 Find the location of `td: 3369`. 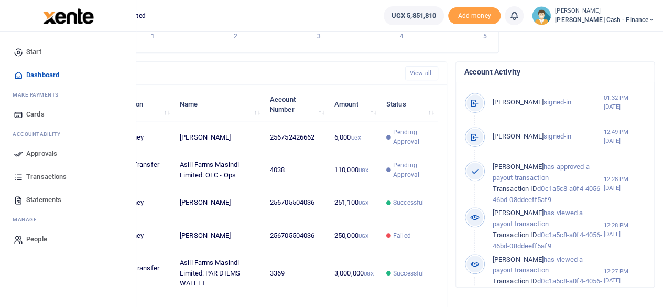

td: 3369 is located at coordinates (296, 273).